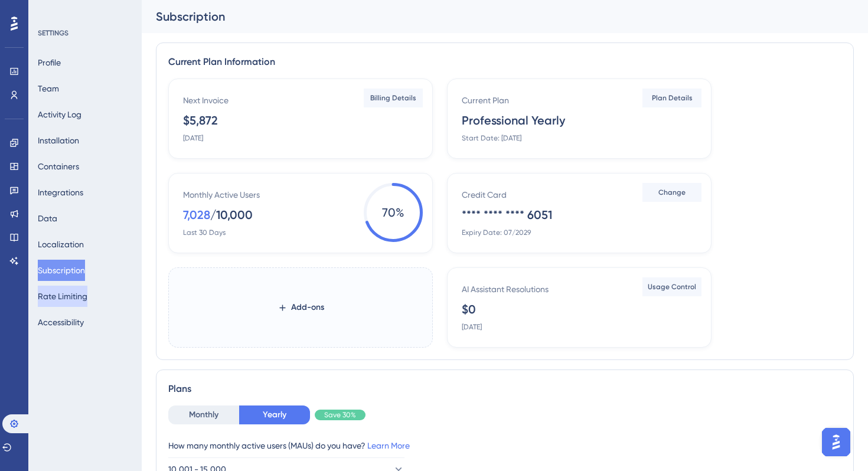 The image size is (868, 471). I want to click on div: $0, so click(469, 310).